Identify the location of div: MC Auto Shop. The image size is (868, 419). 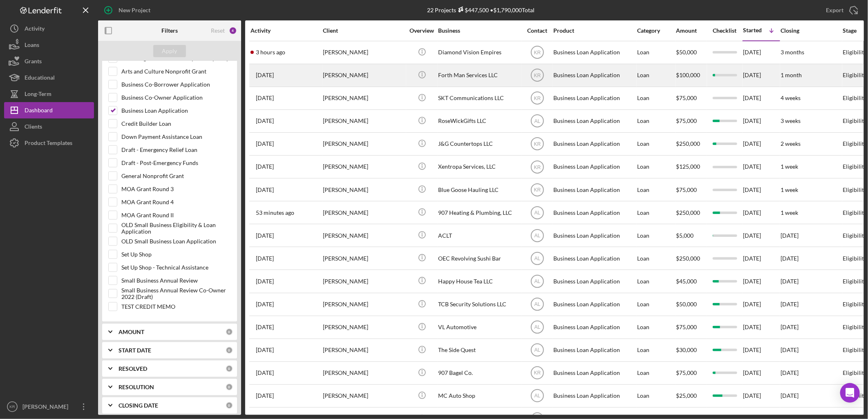
(479, 396).